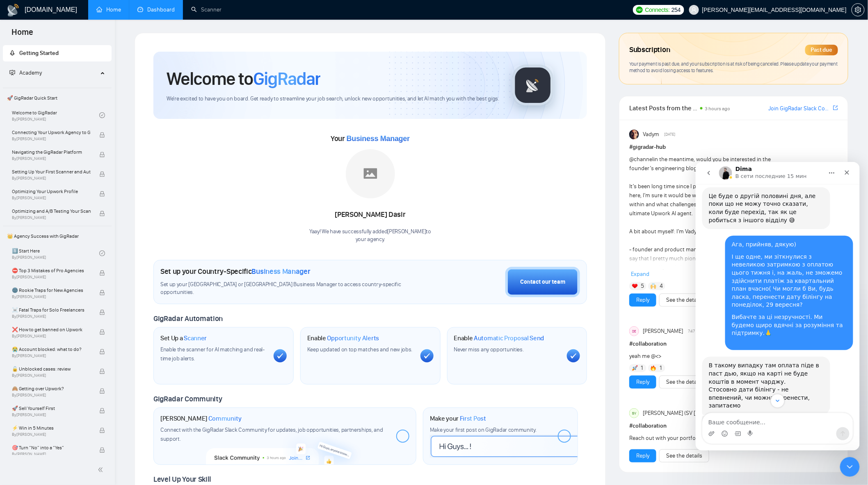 Image resolution: width=868 pixels, height=485 pixels. Describe the element at coordinates (643, 382) in the screenshot. I see `a: Reply` at that location.